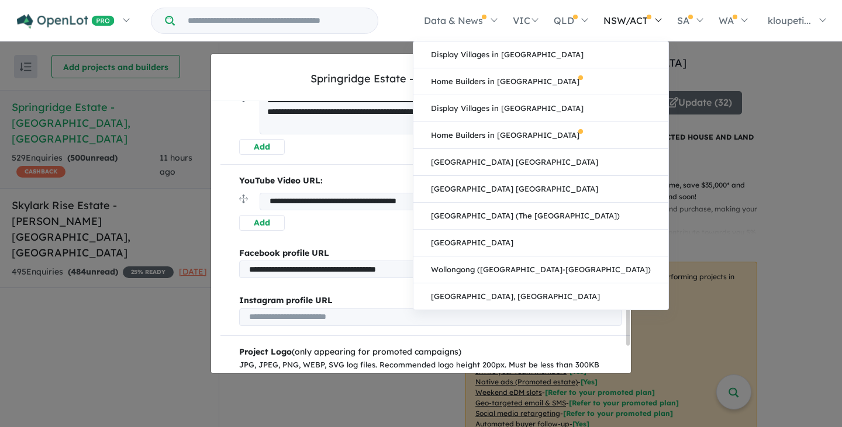  I want to click on img: drag.svg, so click(243, 199).